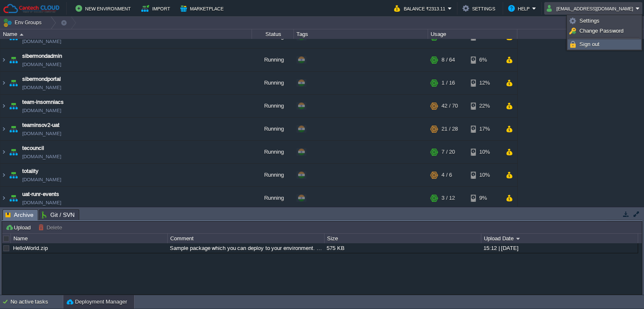  I want to click on div: Status, so click(273, 34).